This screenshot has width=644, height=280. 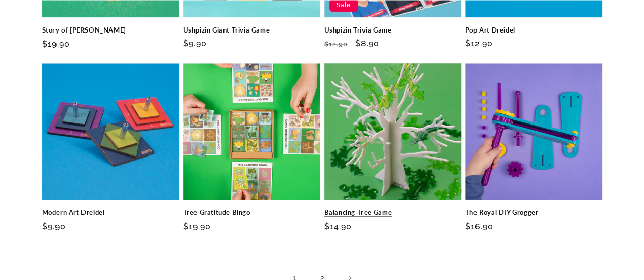 What do you see at coordinates (251, 212) in the screenshot?
I see `a: Tree Gratitude Bingo` at bounding box center [251, 212].